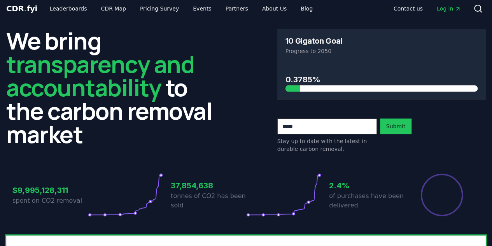 This screenshot has width=492, height=246. Describe the element at coordinates (22, 9) in the screenshot. I see `a: CDR.fyi` at that location.